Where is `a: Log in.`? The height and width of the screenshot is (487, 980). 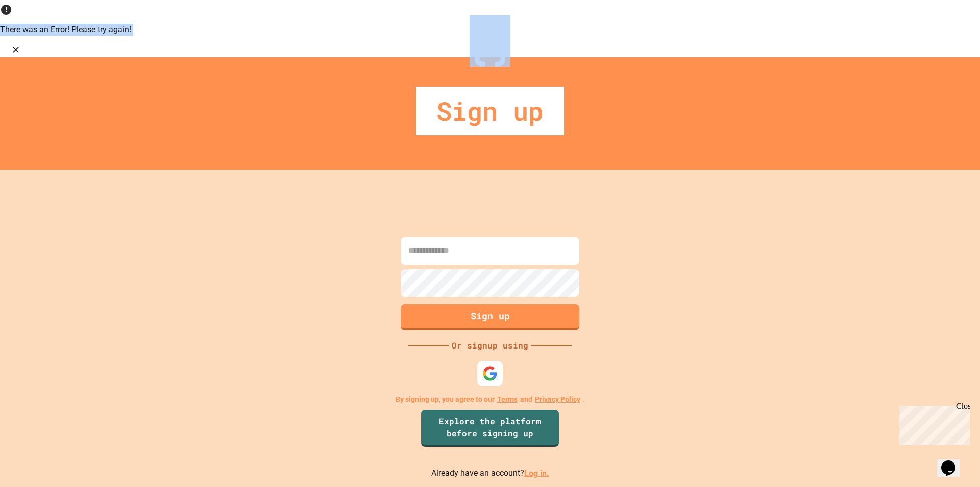
a: Log in. is located at coordinates (537, 472).